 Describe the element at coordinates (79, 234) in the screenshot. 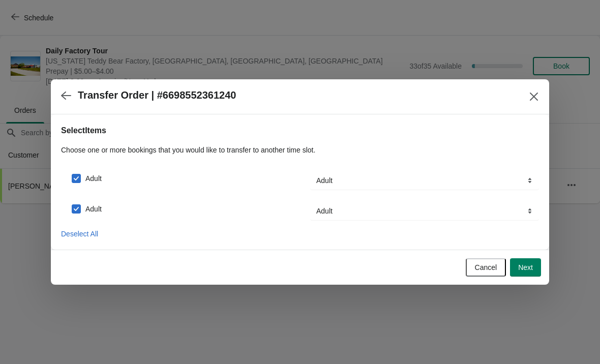

I see `button: Deselect All` at that location.